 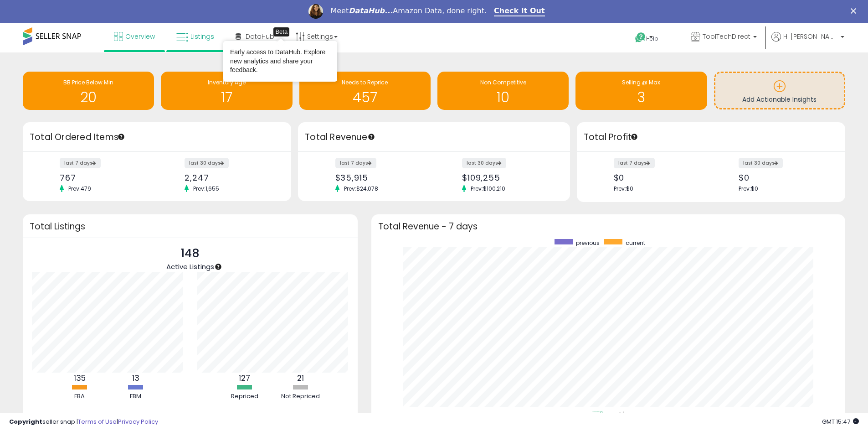 What do you see at coordinates (641, 97) in the screenshot?
I see `h1: 3` at bounding box center [641, 97].